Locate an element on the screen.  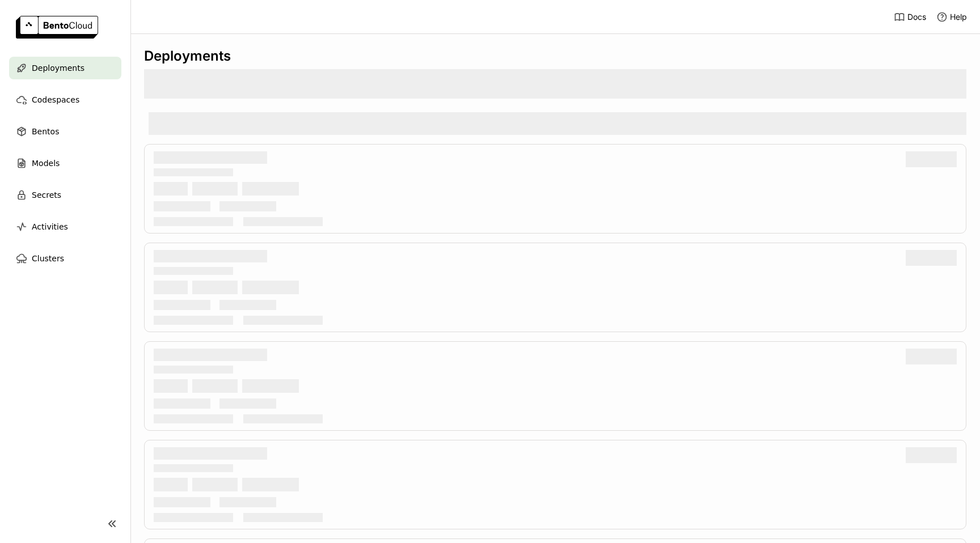
span: Activities is located at coordinates (50, 227).